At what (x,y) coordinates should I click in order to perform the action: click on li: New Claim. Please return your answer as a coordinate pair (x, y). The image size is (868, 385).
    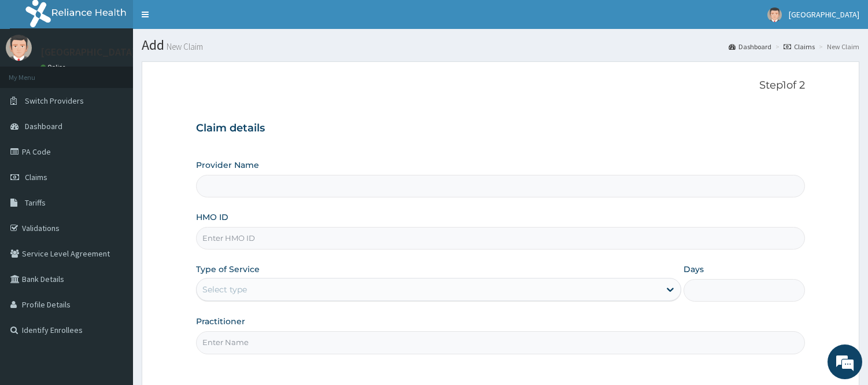
    Looking at the image, I should click on (837, 46).